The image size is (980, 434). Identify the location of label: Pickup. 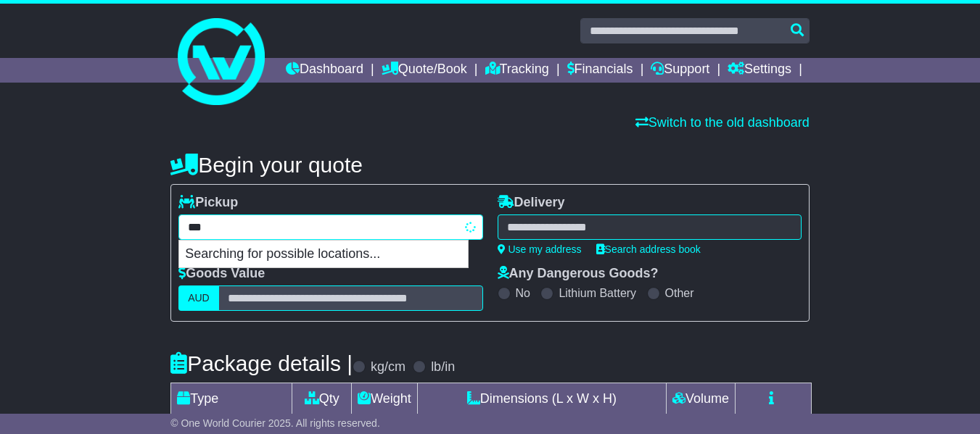
(208, 203).